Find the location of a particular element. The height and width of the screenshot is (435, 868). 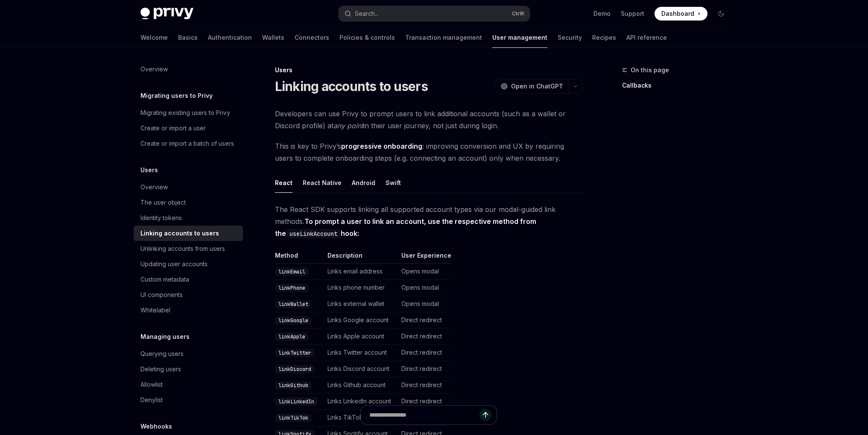

div: The user object is located at coordinates (163, 202).